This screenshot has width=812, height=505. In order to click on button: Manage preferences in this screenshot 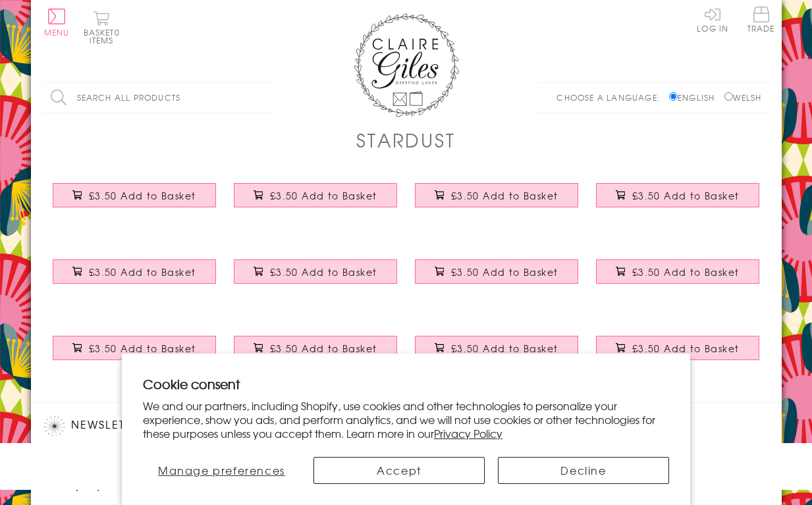, I will do `click(221, 470)`.